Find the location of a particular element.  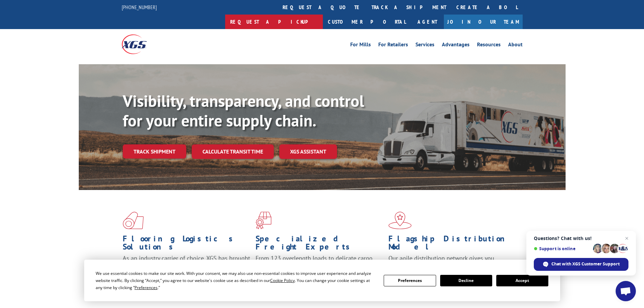

a: Request a pickup is located at coordinates (273, 22).